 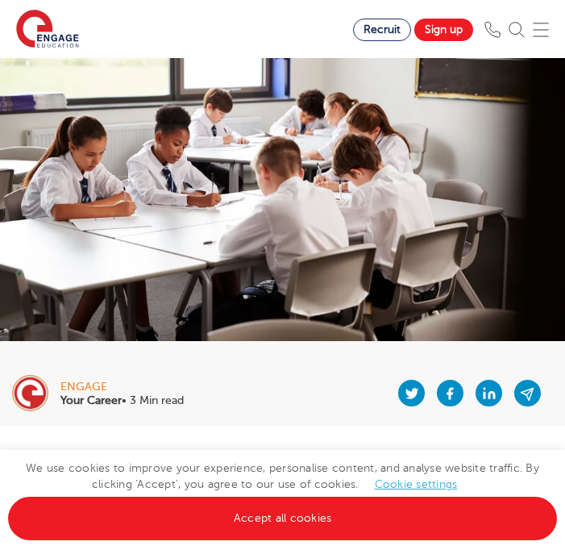 I want to click on img: Mobile Menu, so click(x=541, y=30).